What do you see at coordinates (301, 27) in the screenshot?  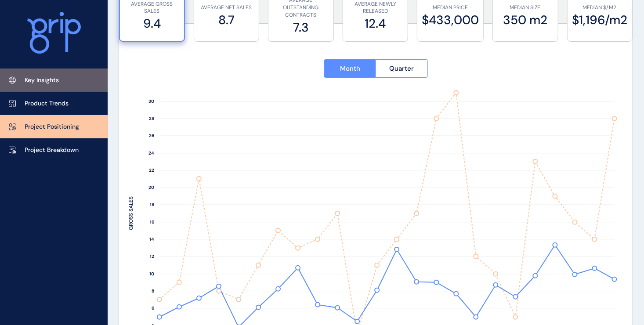 I see `label: 7.3` at bounding box center [301, 27].